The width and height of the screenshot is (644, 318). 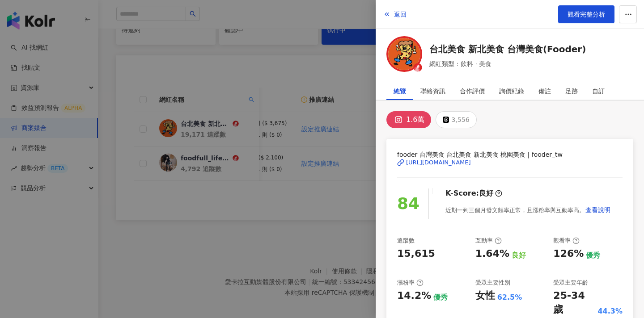 I want to click on a: 台北美食 新北美食 台灣美食(Fooder), so click(x=508, y=49).